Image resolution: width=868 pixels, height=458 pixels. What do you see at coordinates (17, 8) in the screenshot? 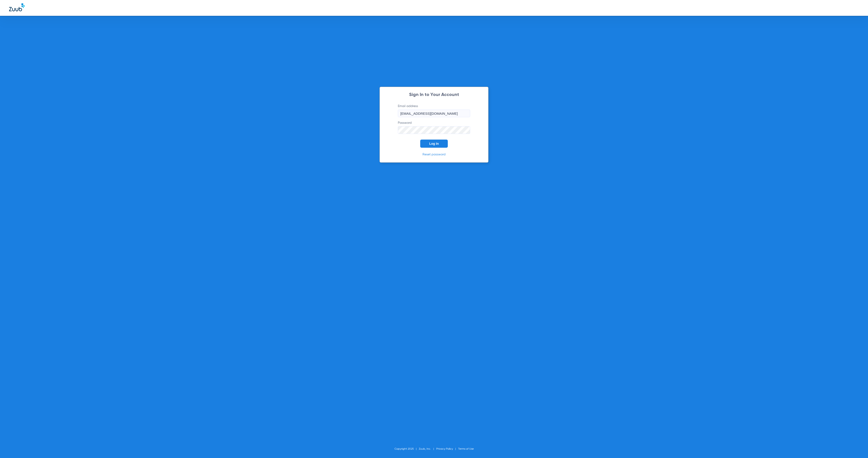
I see `img: Zuub Logo` at bounding box center [17, 8].